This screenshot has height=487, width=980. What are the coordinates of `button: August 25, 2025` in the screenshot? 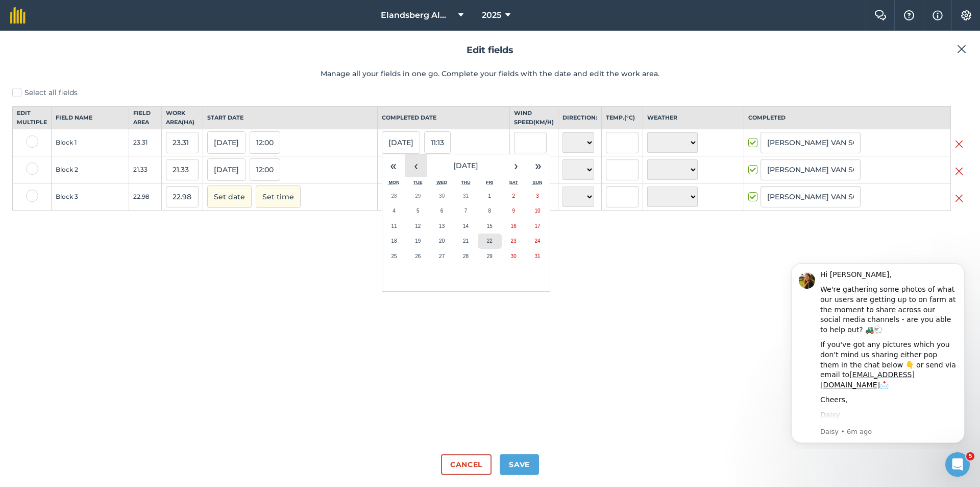 It's located at (394, 256).